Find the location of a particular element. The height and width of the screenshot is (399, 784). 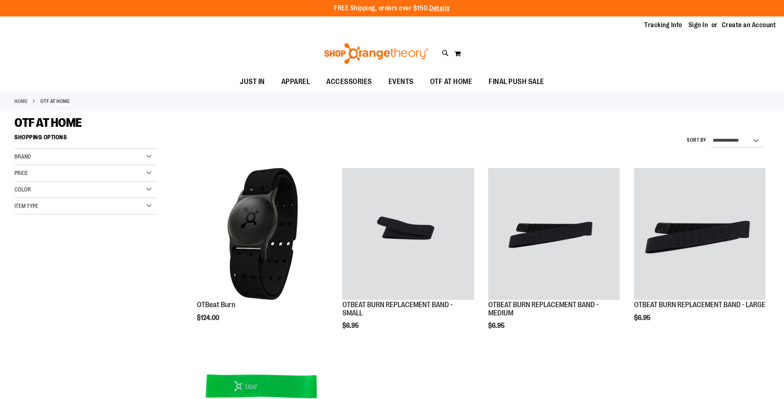

span: Color is located at coordinates (23, 190).